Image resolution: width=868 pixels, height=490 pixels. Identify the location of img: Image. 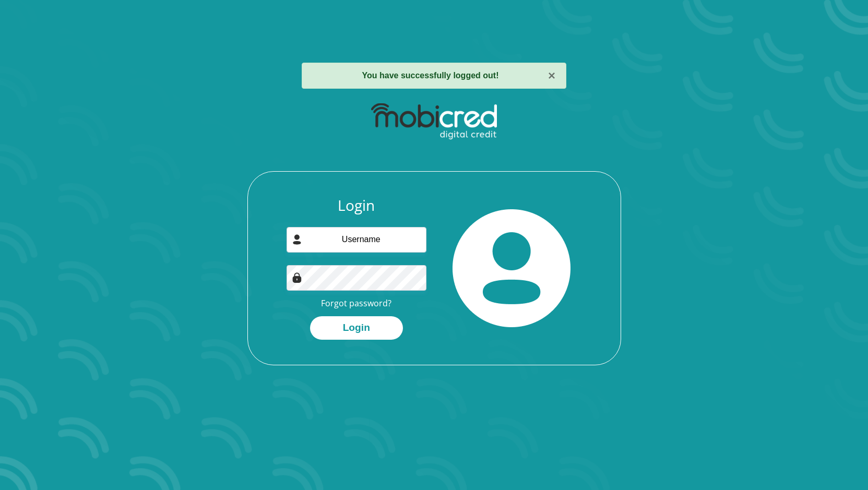
(297, 278).